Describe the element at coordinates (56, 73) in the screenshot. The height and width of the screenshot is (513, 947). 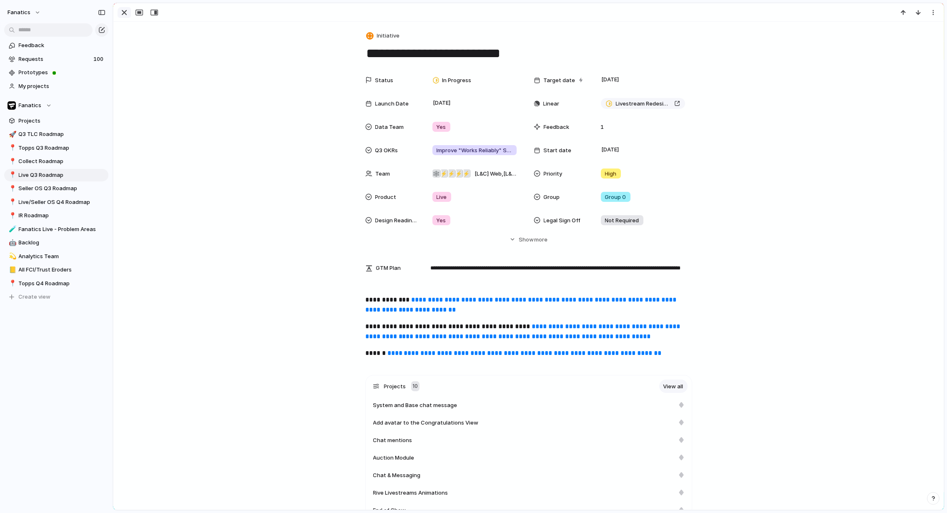
I see `a: Prototypes` at that location.